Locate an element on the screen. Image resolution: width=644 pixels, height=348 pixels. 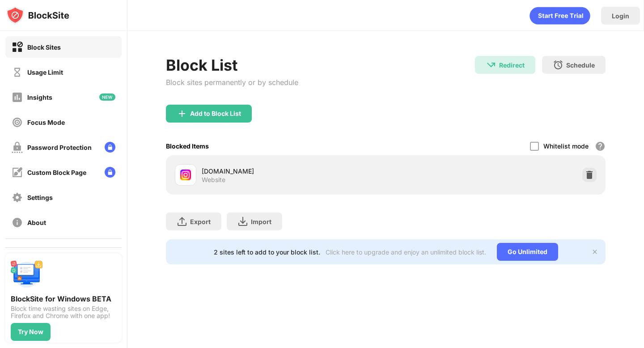
div: Blocked Items is located at coordinates (187, 145).